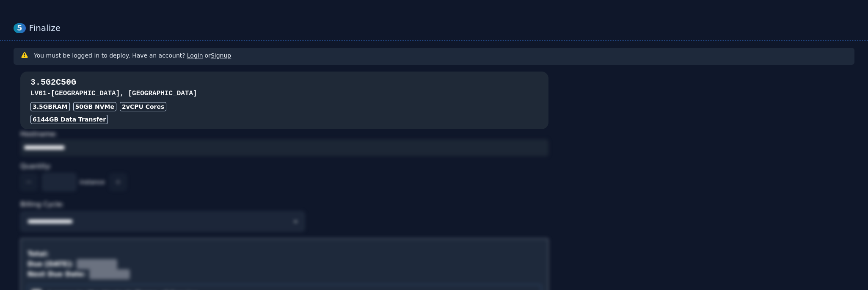 Image resolution: width=868 pixels, height=290 pixels. What do you see at coordinates (95, 106) in the screenshot?
I see `div: 50 GB NVMe` at bounding box center [95, 106].